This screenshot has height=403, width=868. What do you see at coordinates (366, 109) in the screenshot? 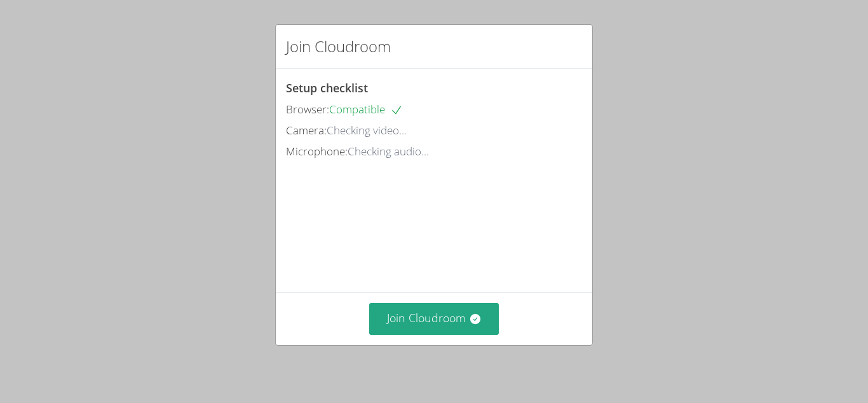
I see `span: Compatible` at bounding box center [366, 109].